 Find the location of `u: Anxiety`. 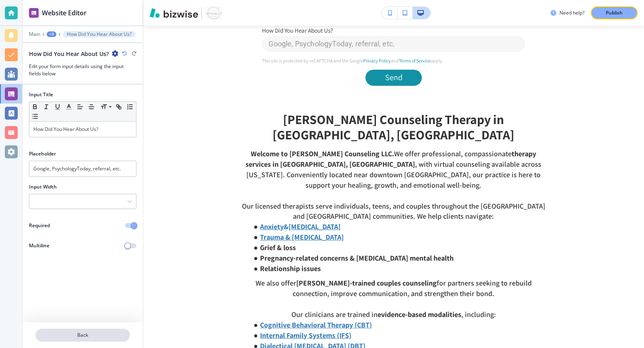

u: Anxiety is located at coordinates (272, 226).